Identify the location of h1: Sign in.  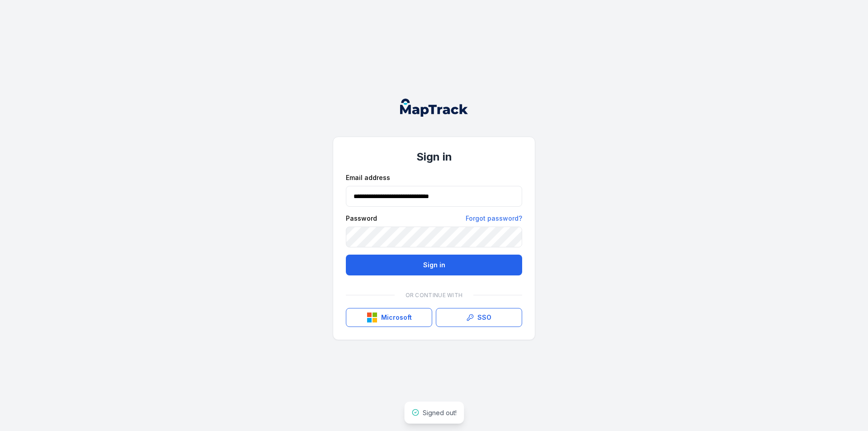
(434, 157).